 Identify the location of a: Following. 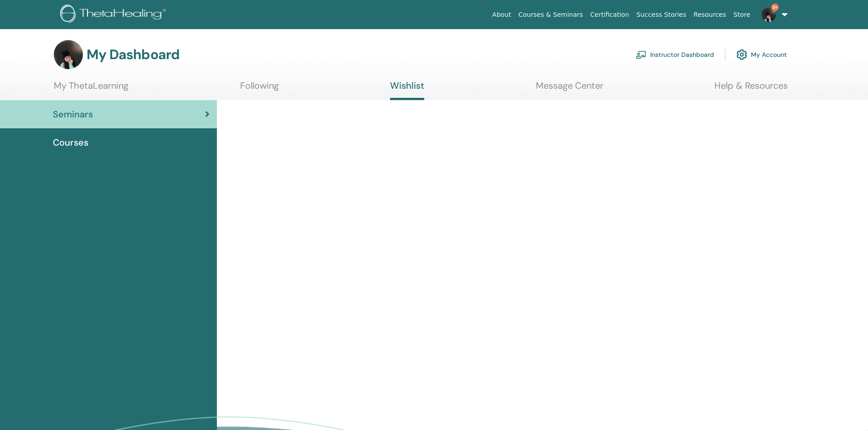
(260, 89).